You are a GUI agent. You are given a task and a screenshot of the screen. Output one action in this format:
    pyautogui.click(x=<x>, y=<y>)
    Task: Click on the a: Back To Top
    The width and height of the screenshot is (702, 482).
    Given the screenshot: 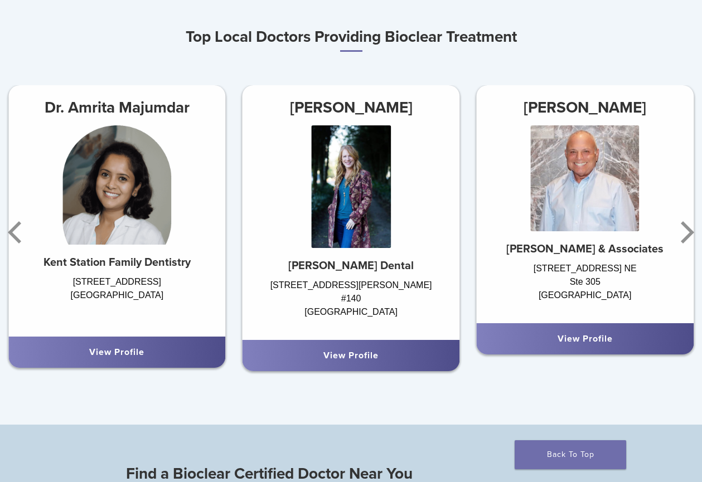 What is the action you would take?
    pyautogui.click(x=571, y=455)
    